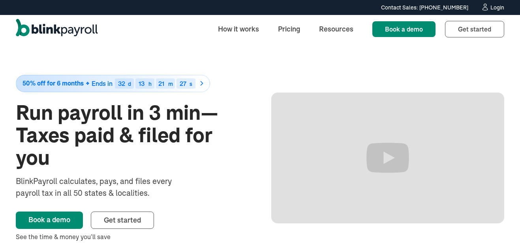 The image size is (520, 247). Describe the element at coordinates (161, 84) in the screenshot. I see `span: 21` at that location.